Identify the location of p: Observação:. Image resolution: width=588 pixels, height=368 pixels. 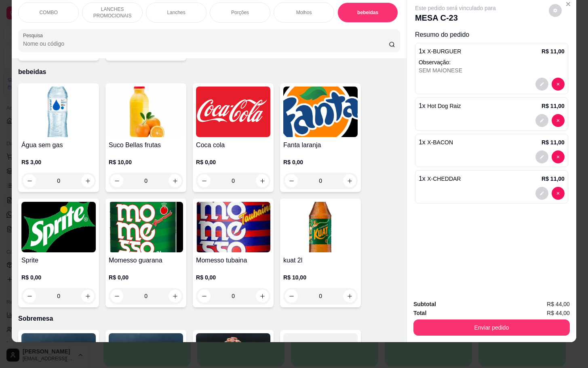
(491, 62).